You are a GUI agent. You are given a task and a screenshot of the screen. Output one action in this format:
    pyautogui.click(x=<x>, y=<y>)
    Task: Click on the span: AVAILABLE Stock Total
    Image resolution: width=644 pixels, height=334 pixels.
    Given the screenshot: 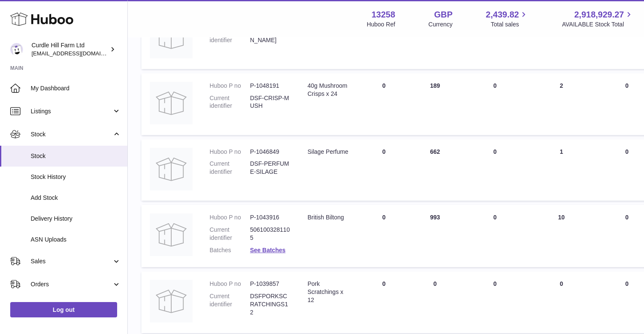 What is the action you would take?
    pyautogui.click(x=598, y=24)
    